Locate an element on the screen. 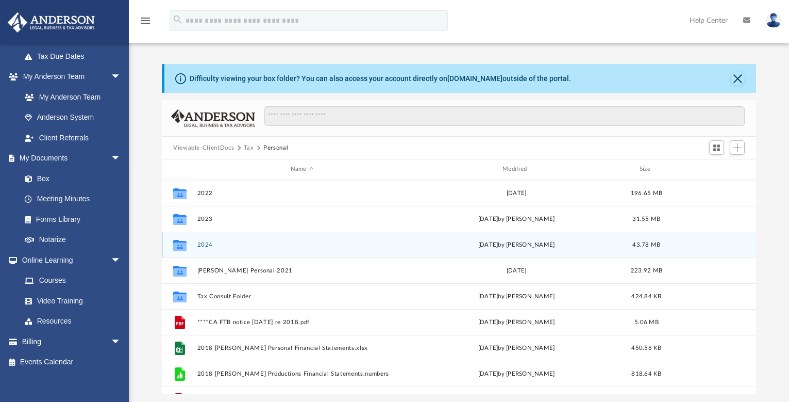  a: menu is located at coordinates (145, 23).